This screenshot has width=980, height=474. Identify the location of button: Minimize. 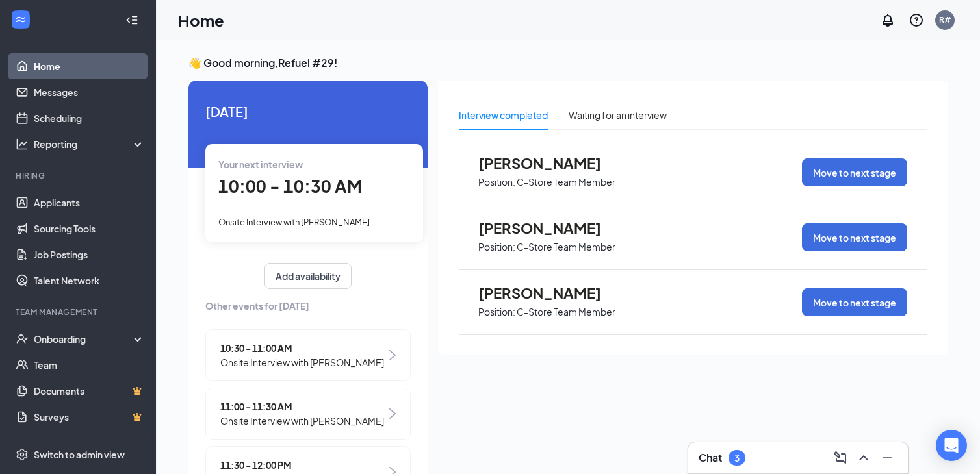
(887, 458).